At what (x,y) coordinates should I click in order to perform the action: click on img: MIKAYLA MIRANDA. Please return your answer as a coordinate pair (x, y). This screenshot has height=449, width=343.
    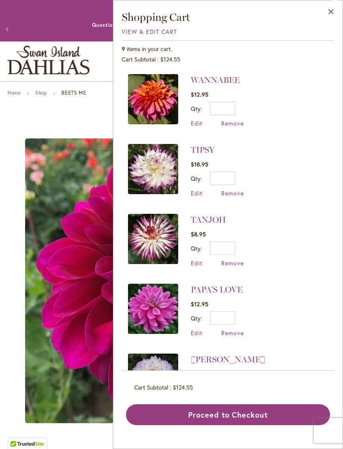
    Looking at the image, I should click on (153, 379).